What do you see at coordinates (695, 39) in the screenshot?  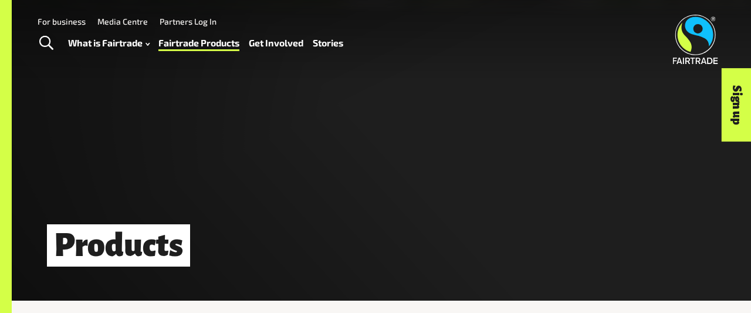 I see `img: Fairtrade Australia New Zealand logo` at bounding box center [695, 39].